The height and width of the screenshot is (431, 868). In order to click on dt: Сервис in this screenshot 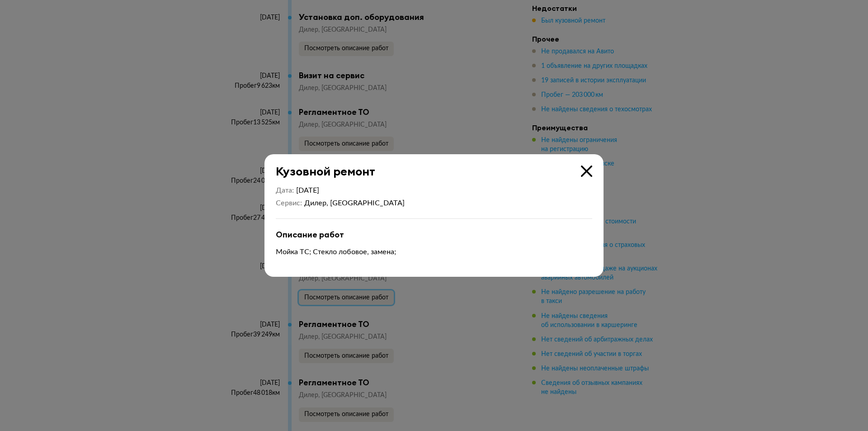, I will do `click(289, 203)`.